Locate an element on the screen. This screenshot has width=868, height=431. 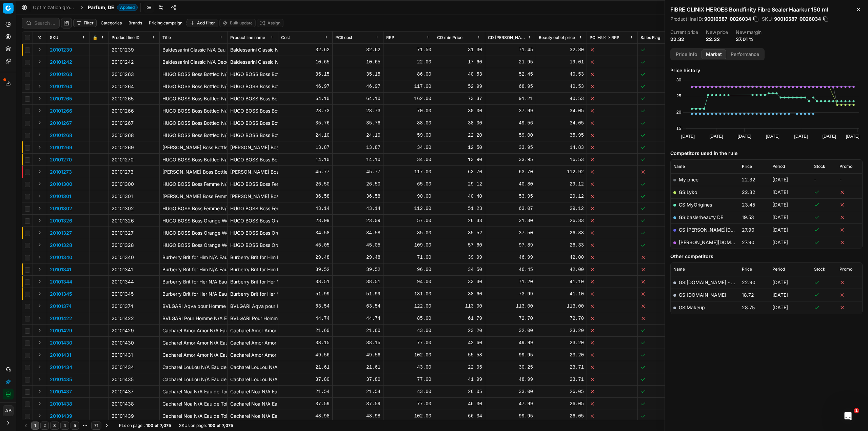
div: 73.37 is located at coordinates (460, 99).